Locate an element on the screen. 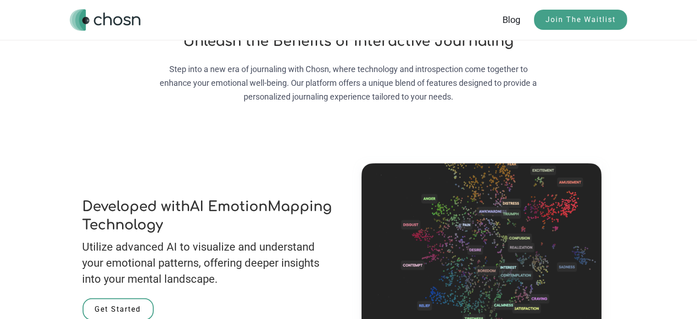 The width and height of the screenshot is (697, 319). h2: Developed with Mapping Technology is located at coordinates (209, 216).